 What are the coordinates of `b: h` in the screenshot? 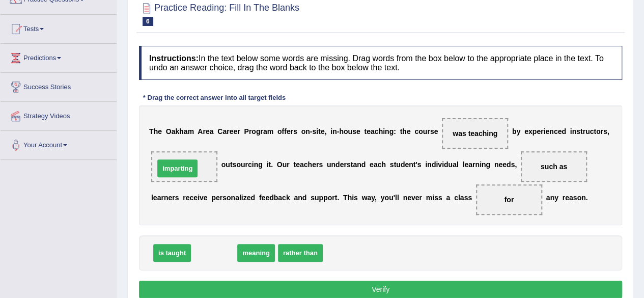 It's located at (181, 131).